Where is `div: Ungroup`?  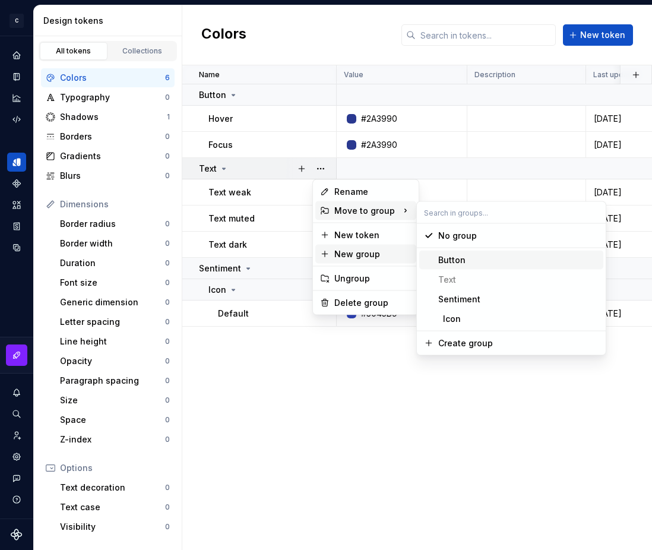
div: Ungroup is located at coordinates (373, 279).